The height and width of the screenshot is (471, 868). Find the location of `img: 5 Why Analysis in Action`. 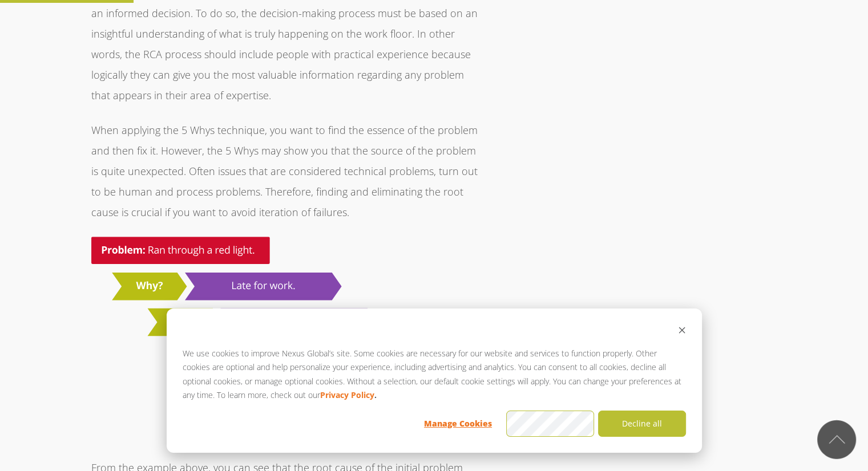

img: 5 Why Analysis in Action is located at coordinates (288, 340).